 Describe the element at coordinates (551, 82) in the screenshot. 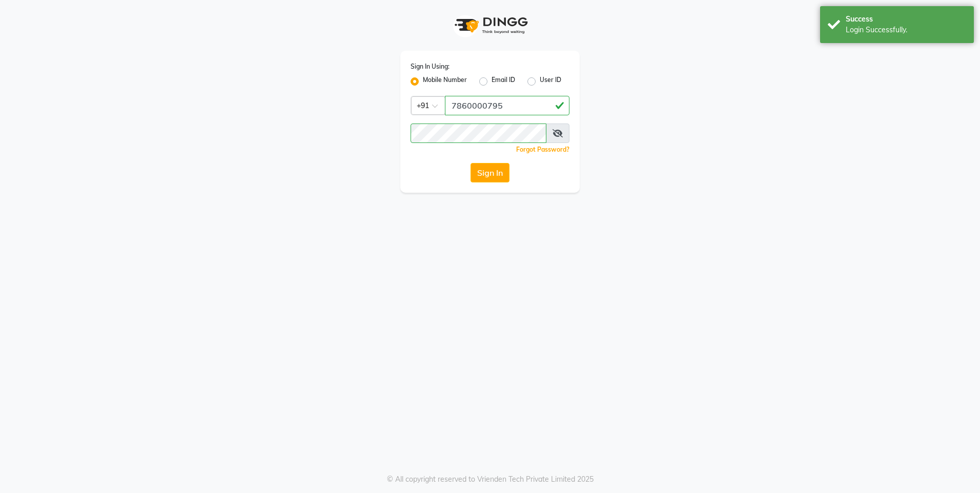

I see `label: User ID` at that location.